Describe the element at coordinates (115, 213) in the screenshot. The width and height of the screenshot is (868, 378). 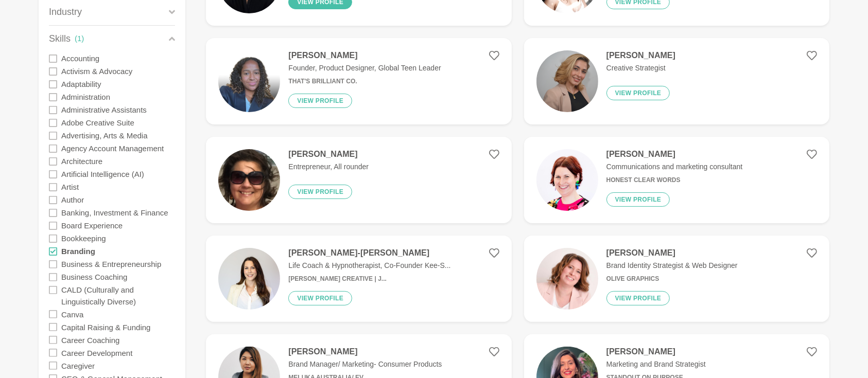
I see `label: Banking, Investment & Finance` at that location.